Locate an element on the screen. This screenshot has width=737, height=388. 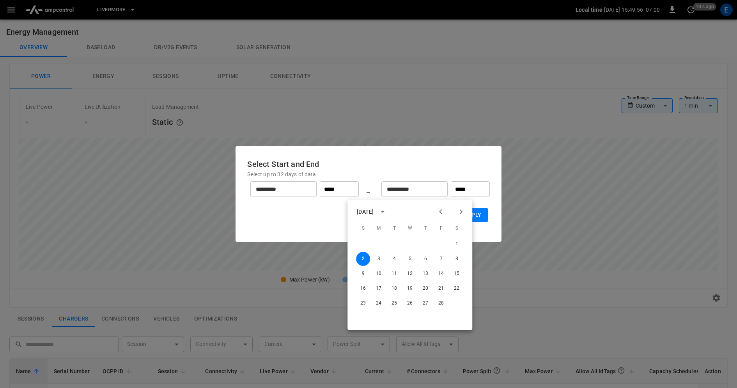
button: 25 is located at coordinates (394, 303).